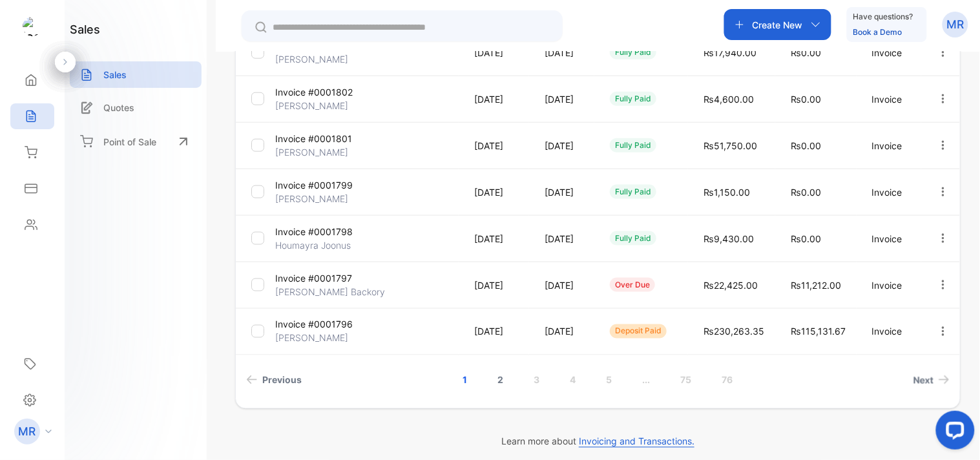 Image resolution: width=980 pixels, height=460 pixels. I want to click on span: ₨9,430.00, so click(729, 239).